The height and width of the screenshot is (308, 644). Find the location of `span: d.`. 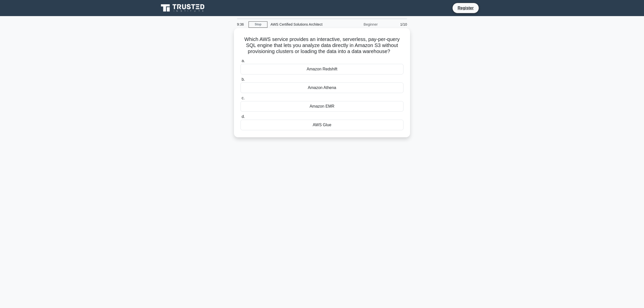

span: d. is located at coordinates (243, 116).